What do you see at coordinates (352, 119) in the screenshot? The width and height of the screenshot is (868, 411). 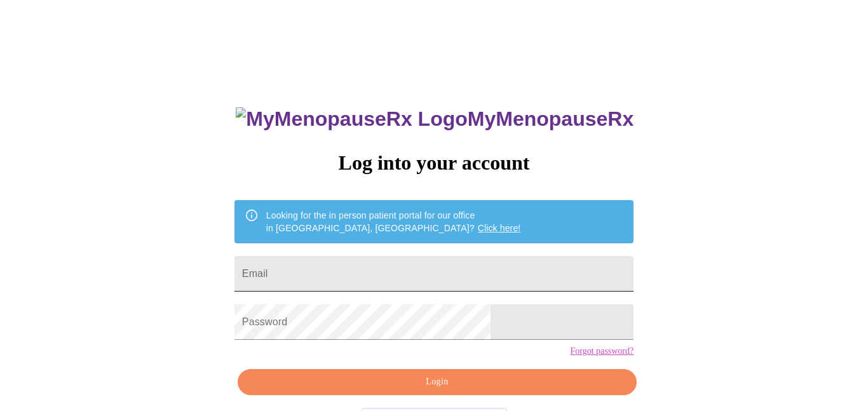 I see `img: MyMenopauseRx Logo` at bounding box center [352, 119].